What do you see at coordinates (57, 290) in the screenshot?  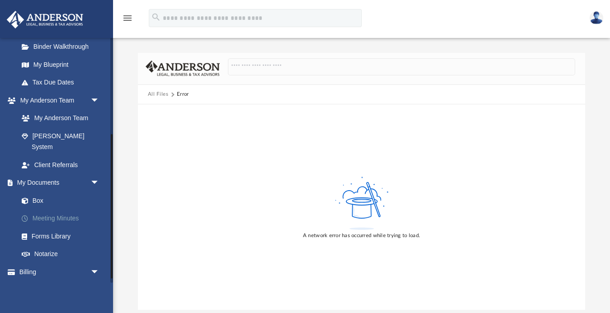 I see `a: Video Training` at bounding box center [57, 290].